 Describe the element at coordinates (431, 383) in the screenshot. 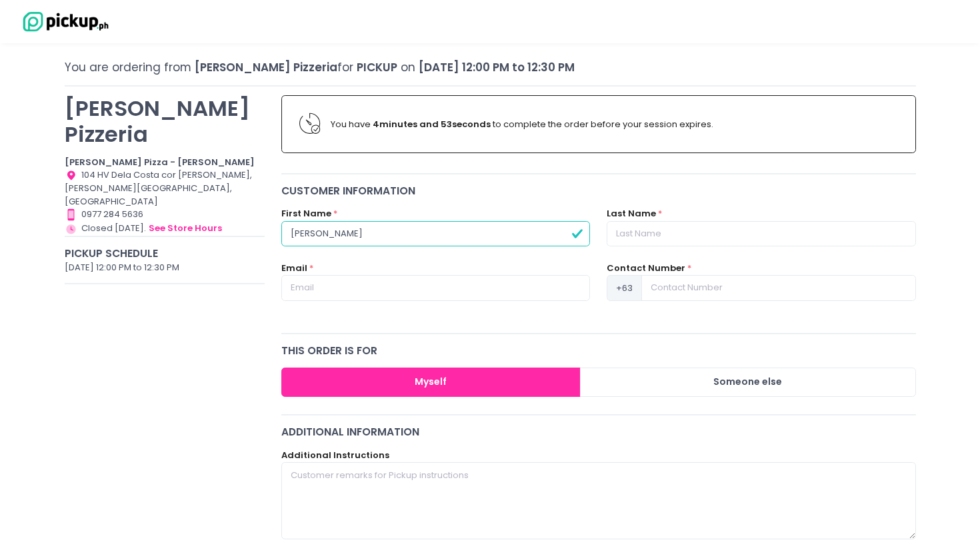

I see `button: Myself` at that location.